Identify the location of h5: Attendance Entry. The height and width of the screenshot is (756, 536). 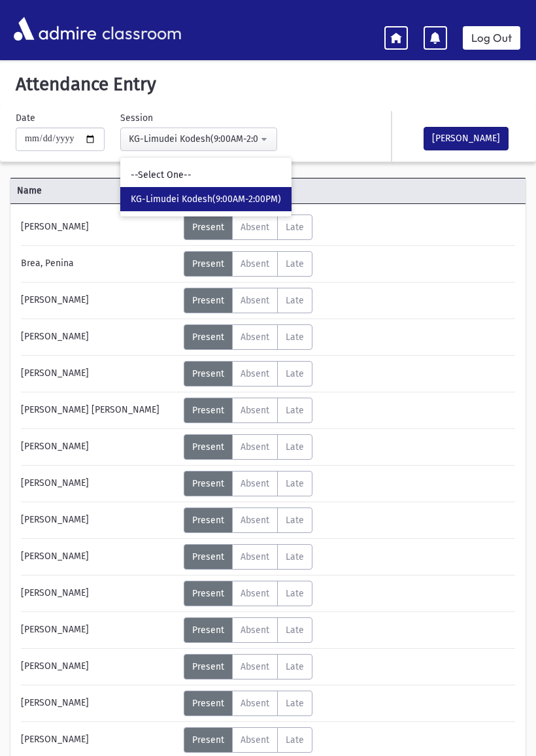
(268, 85).